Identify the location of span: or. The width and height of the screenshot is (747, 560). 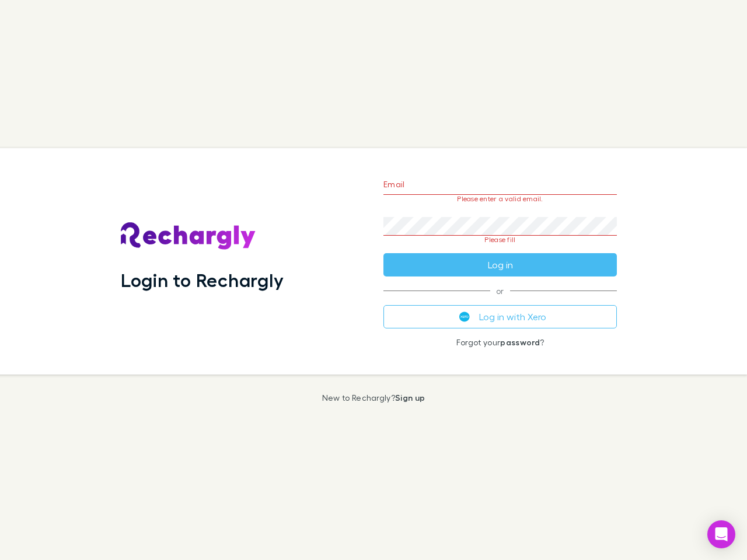
(500, 290).